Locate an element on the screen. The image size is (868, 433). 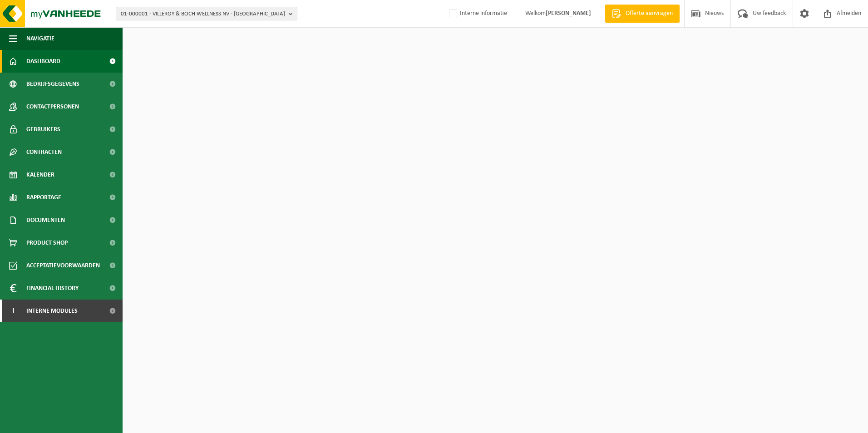
span: Bedrijfsgegevens is located at coordinates (53, 84).